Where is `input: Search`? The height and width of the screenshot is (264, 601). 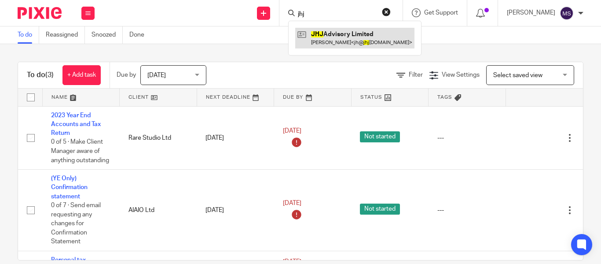 input: Search is located at coordinates (337, 15).